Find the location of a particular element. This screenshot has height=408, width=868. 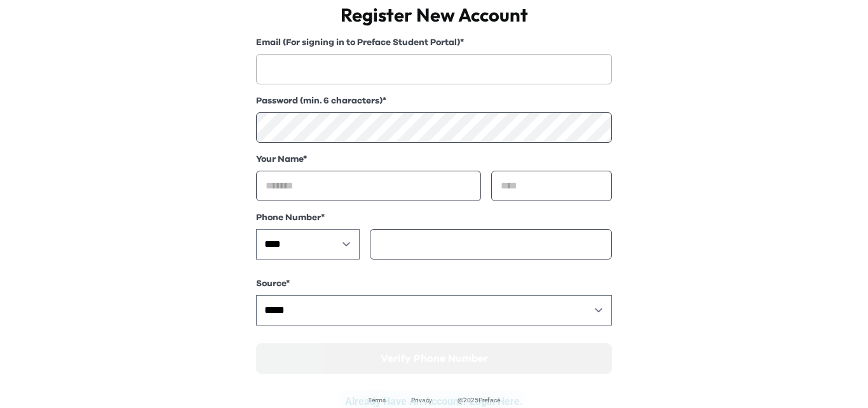

span: Verify Phone Number is located at coordinates (434, 359).